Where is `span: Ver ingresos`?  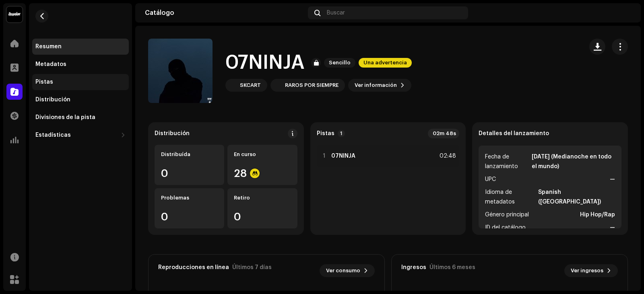
span: Ver ingresos is located at coordinates (587, 271).